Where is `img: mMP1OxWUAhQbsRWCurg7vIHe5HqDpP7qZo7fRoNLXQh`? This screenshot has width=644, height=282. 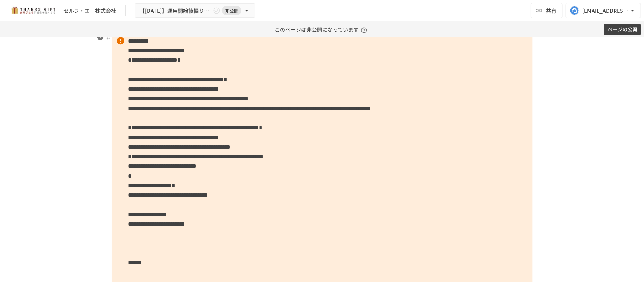 img: mMP1OxWUAhQbsRWCurg7vIHe5HqDpP7qZo7fRoNLXQh is located at coordinates (33, 10).